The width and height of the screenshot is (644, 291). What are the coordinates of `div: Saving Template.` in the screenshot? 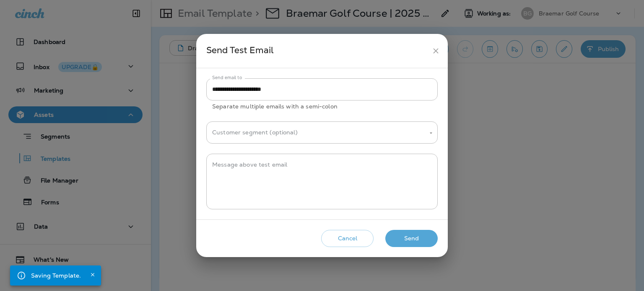 It's located at (56, 276).